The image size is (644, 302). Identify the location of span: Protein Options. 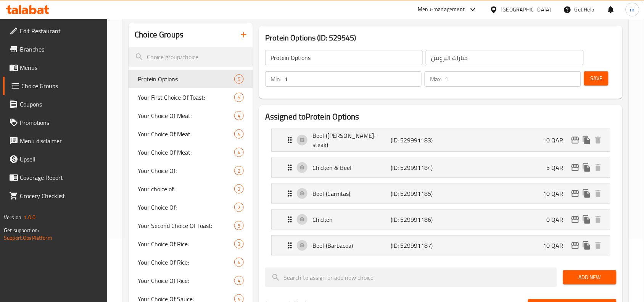
(186, 79).